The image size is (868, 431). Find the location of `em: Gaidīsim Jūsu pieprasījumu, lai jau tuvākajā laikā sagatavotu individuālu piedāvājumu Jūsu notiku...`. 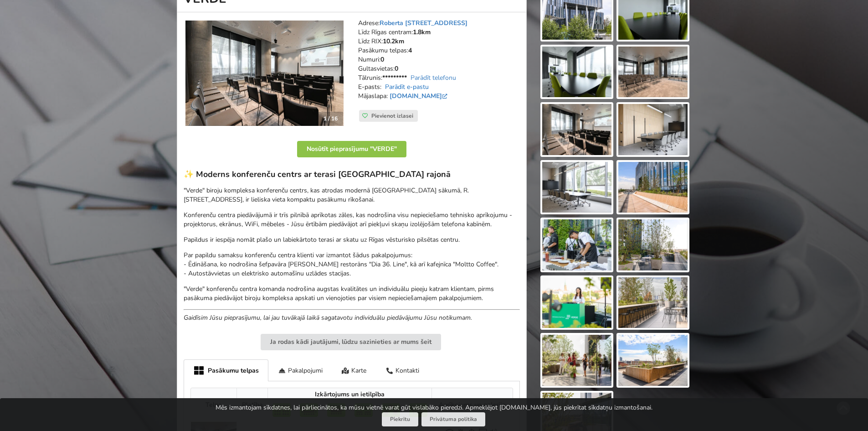

em: Gaidīsim Jūsu pieprasījumu, lai jau tuvākajā laikā sagatavotu individuālu piedāvājumu Jūsu notiku... is located at coordinates (327, 317).